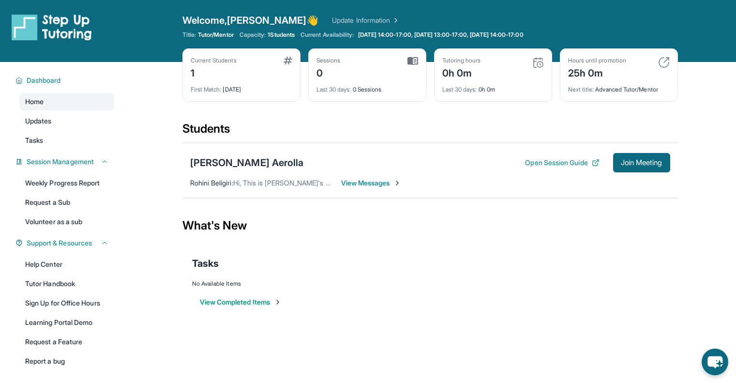 The width and height of the screenshot is (736, 383). Describe the element at coordinates (597, 60) in the screenshot. I see `div: Hours until promotion` at that location.